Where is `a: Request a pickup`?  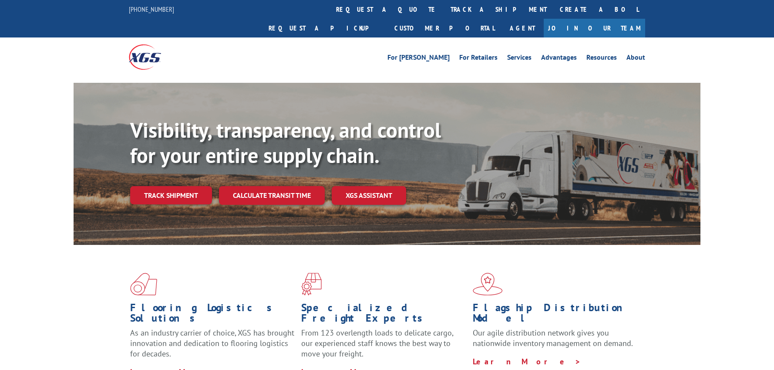 a: Request a pickup is located at coordinates (325, 28).